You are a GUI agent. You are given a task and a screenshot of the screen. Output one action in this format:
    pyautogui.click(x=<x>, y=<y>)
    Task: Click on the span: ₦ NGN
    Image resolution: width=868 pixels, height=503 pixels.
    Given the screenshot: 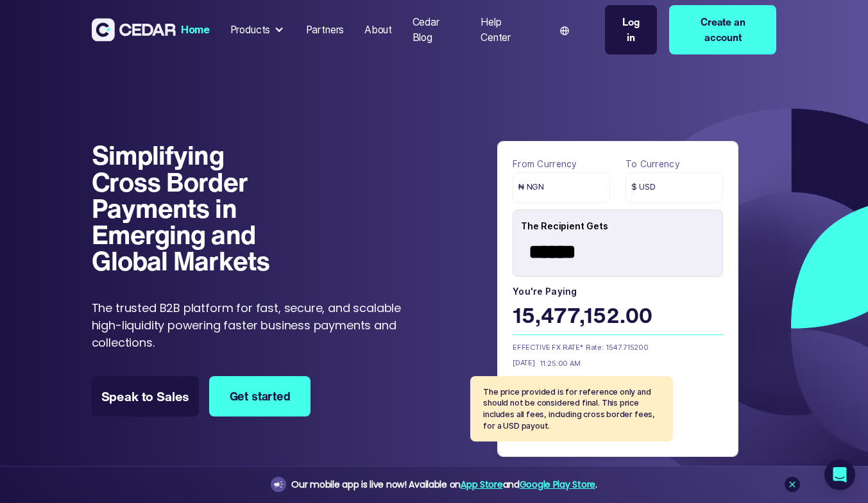 What is the action you would take?
    pyautogui.click(x=531, y=187)
    